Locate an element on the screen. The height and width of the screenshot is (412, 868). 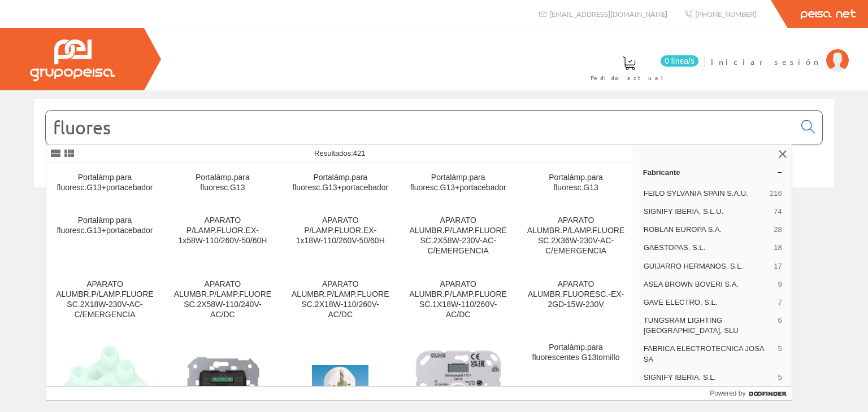
span: 7 is located at coordinates (780, 303).